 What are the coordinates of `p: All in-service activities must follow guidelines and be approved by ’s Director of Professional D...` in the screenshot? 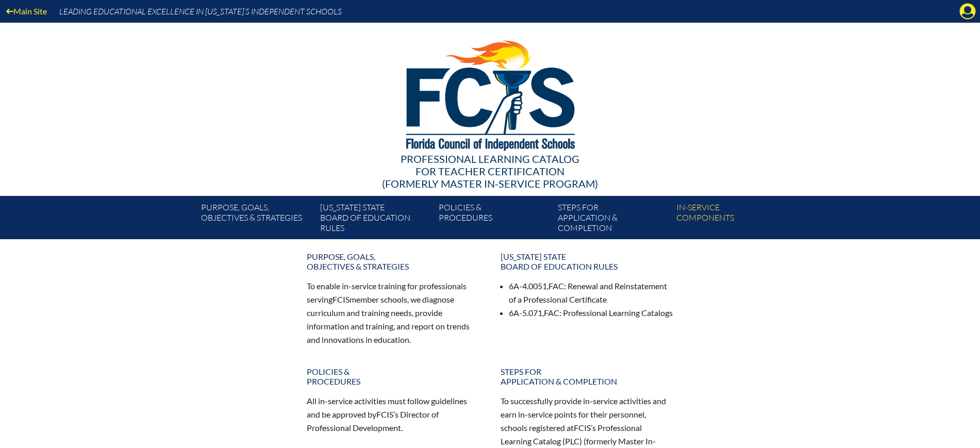 It's located at (393, 415).